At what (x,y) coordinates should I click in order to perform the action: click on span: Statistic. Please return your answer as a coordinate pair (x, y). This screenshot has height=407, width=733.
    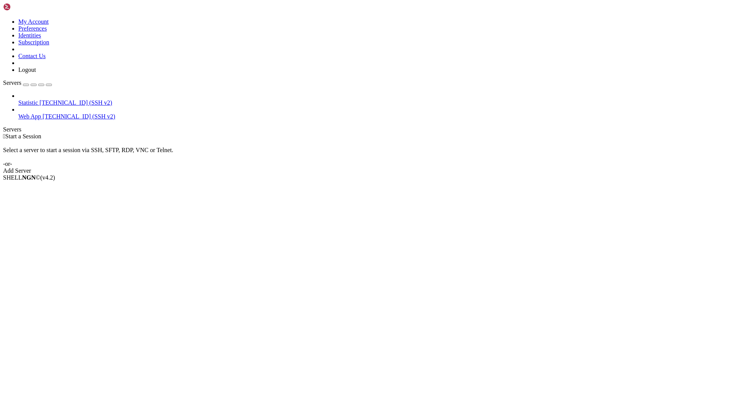
    Looking at the image, I should click on (28, 102).